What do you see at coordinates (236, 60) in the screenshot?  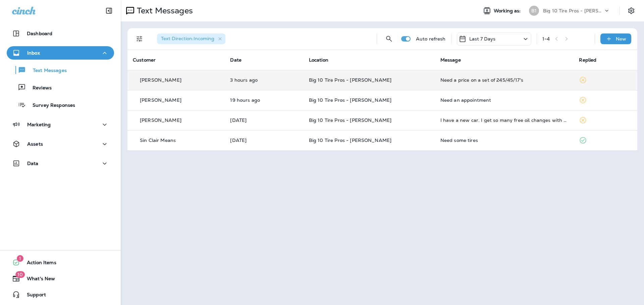 I see `span: Date` at bounding box center [236, 60].